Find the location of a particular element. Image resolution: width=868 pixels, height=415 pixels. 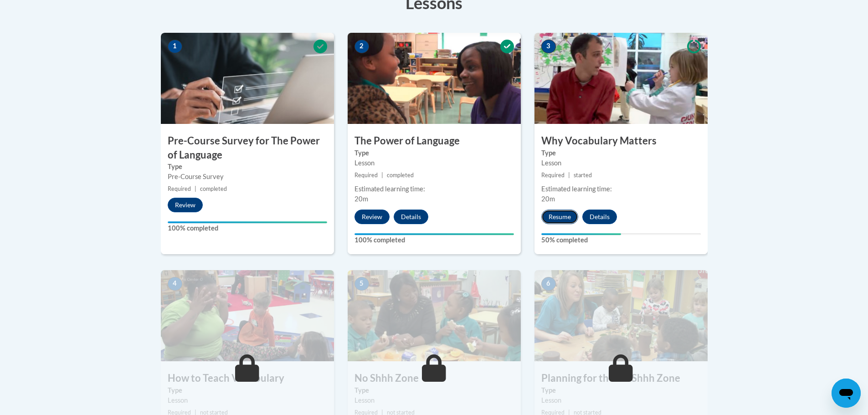

span: 1 is located at coordinates (175, 46).